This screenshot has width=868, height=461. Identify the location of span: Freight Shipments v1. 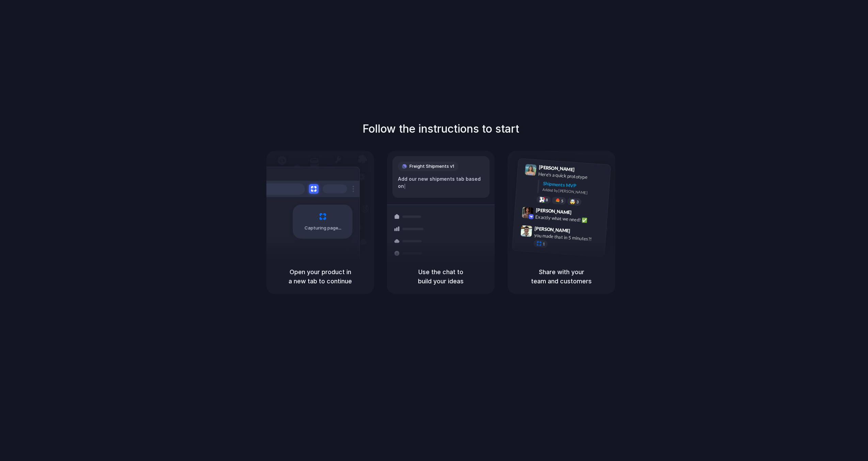
(431, 166).